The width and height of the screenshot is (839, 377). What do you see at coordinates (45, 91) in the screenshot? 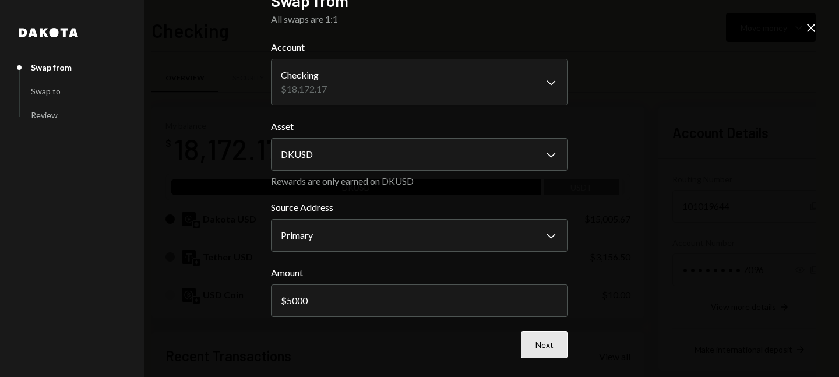
I see `div: Swap to` at bounding box center [45, 91].